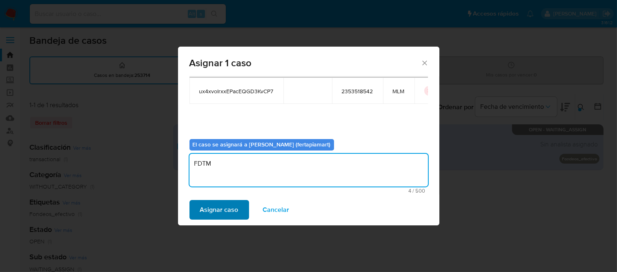 Image resolution: width=617 pixels, height=272 pixels. Describe the element at coordinates (309, 170) in the screenshot. I see `textarea: FDTM` at that location.